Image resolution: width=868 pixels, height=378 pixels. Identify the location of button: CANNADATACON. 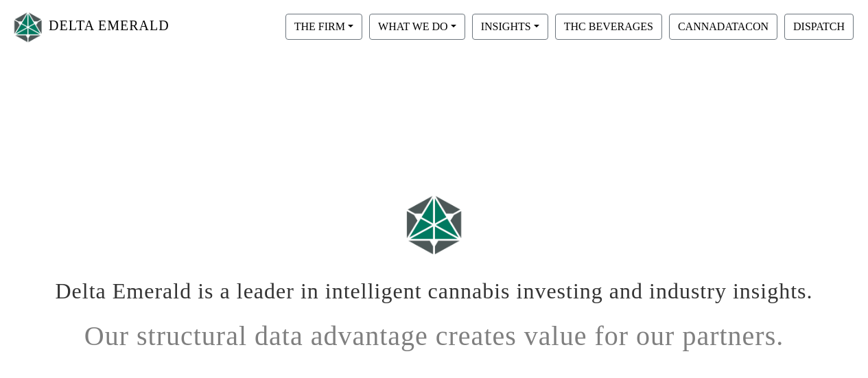
(723, 27).